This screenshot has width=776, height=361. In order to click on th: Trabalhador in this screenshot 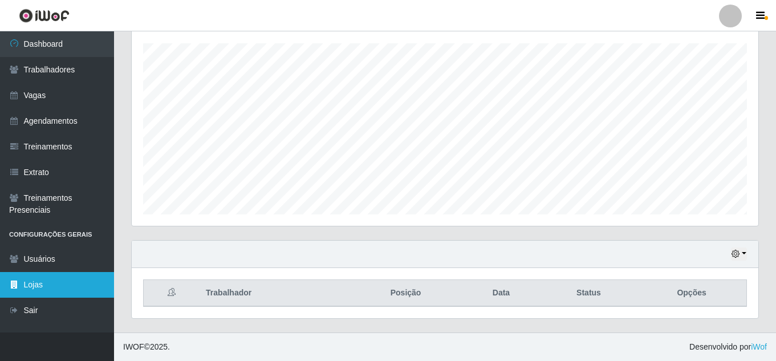, I will do `click(274, 293)`.